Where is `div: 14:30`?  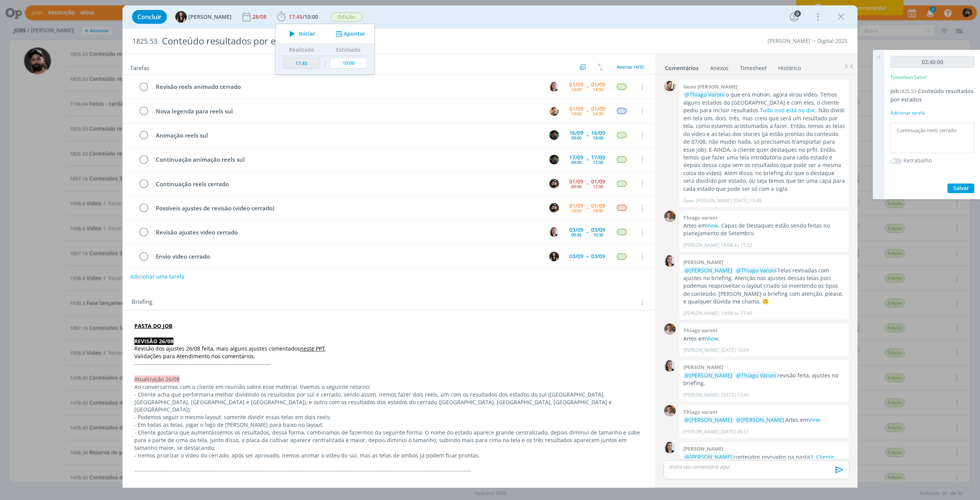 div: 14:30 is located at coordinates (598, 113).